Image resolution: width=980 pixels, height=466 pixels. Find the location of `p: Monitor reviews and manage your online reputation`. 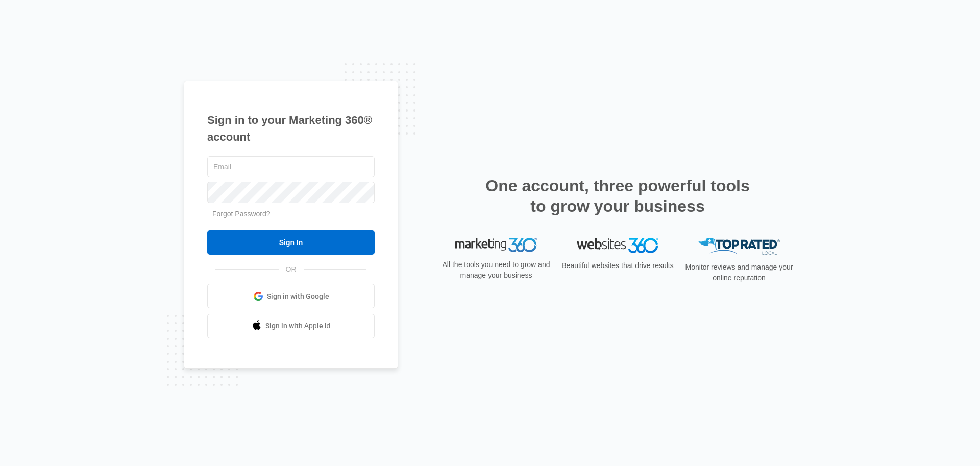

p: Monitor reviews and manage your online reputation is located at coordinates (740, 273).